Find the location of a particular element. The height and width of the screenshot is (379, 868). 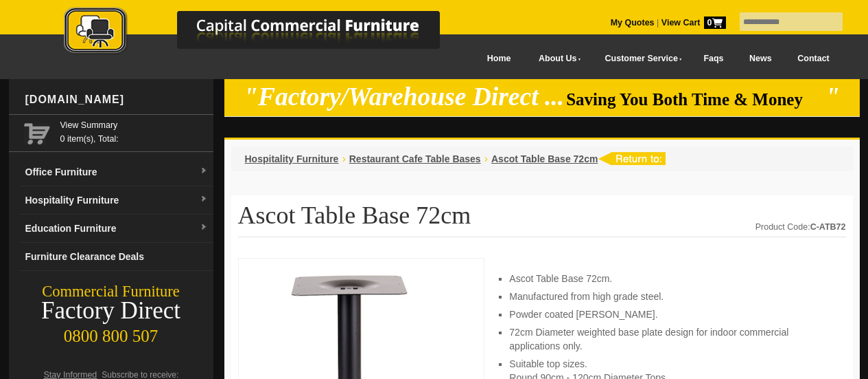

span: Hospitality Furniture is located at coordinates (292, 159).